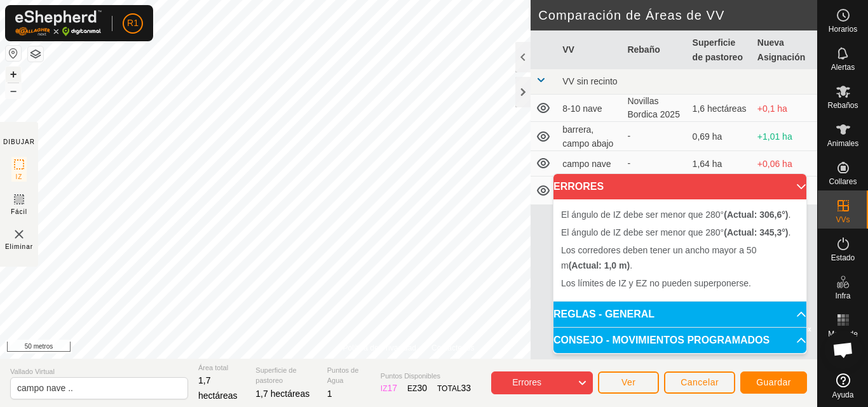 This screenshot has width=868, height=407. I want to click on button: Cancelar, so click(700, 382).